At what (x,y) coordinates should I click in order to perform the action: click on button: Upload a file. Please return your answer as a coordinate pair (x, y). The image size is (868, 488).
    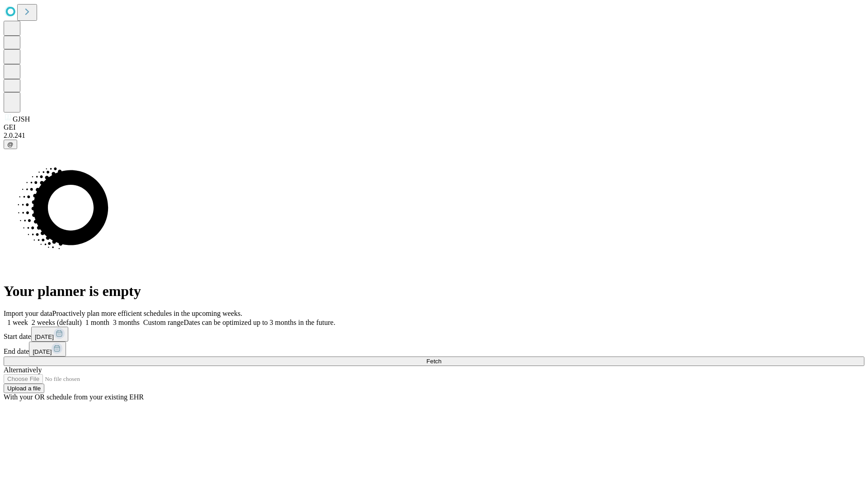
    Looking at the image, I should click on (24, 388).